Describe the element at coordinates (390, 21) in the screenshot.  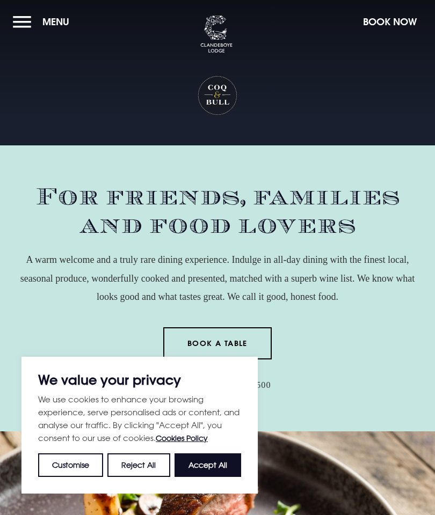
I see `button: Book Now` at that location.